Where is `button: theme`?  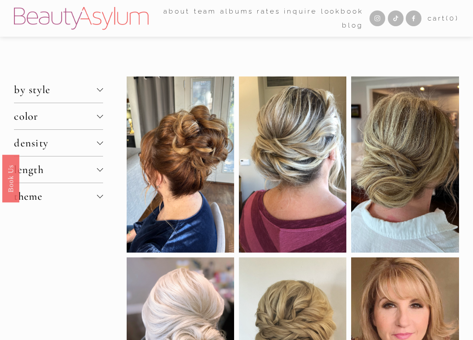 button: theme is located at coordinates (58, 196).